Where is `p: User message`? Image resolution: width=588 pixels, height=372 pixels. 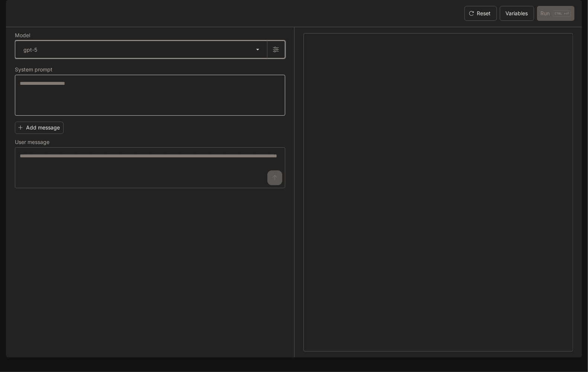 p: User message is located at coordinates (32, 142).